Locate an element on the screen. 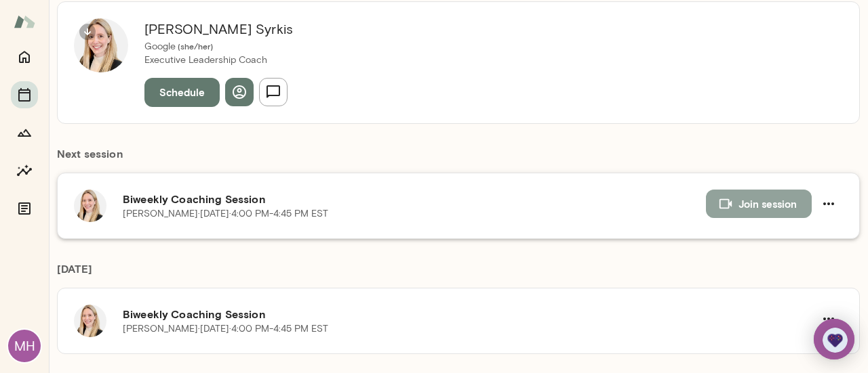 Image resolution: width=868 pixels, height=373 pixels. img: Mento is located at coordinates (25, 22).